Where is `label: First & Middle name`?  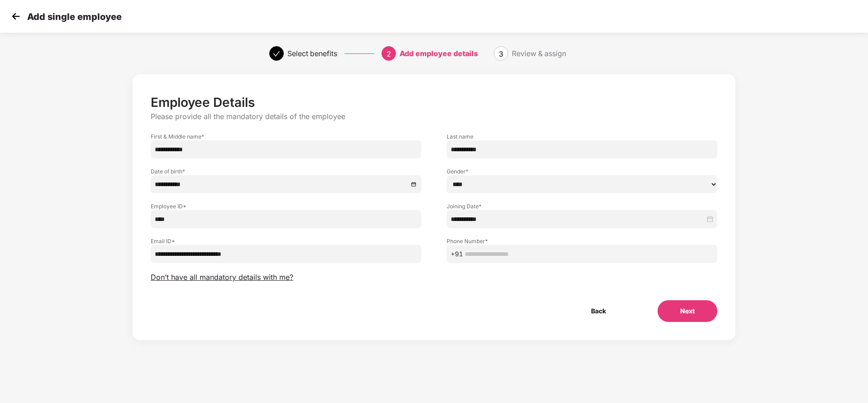
label: First & Middle name is located at coordinates (286, 136).